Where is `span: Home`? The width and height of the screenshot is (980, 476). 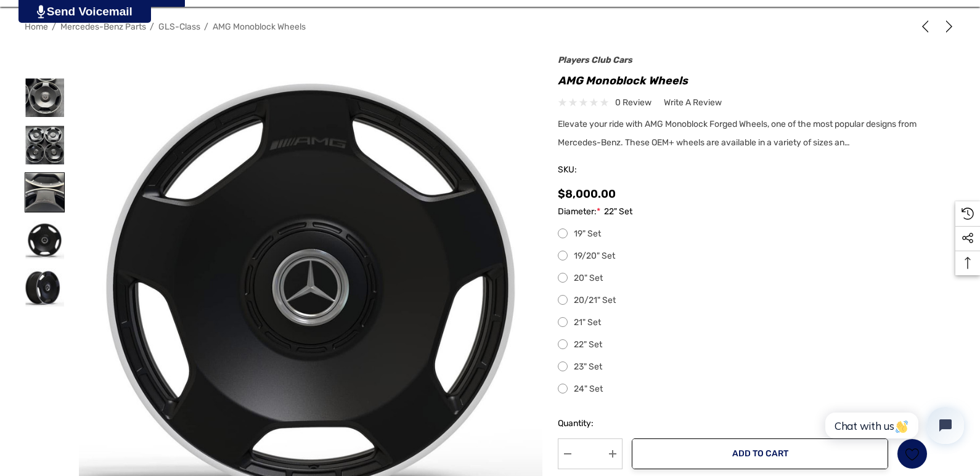 span: Home is located at coordinates (37, 26).